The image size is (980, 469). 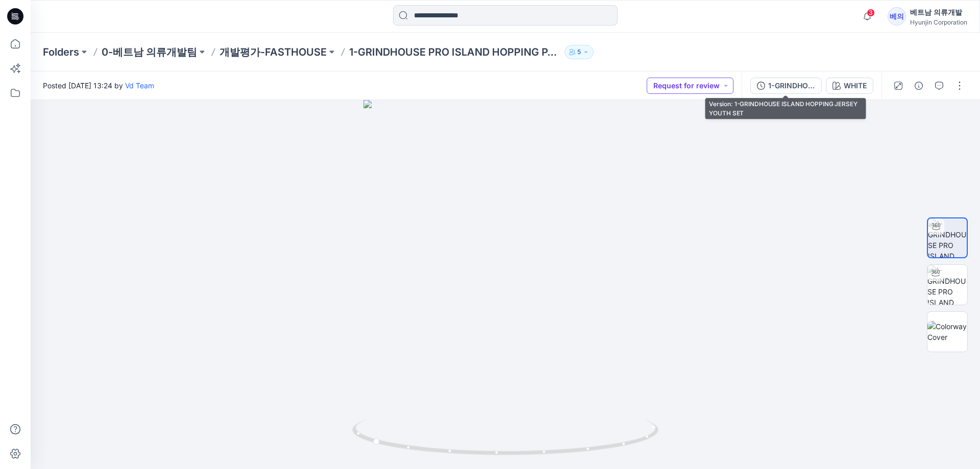 I want to click on div: 베트남 의류개발, so click(x=938, y=12).